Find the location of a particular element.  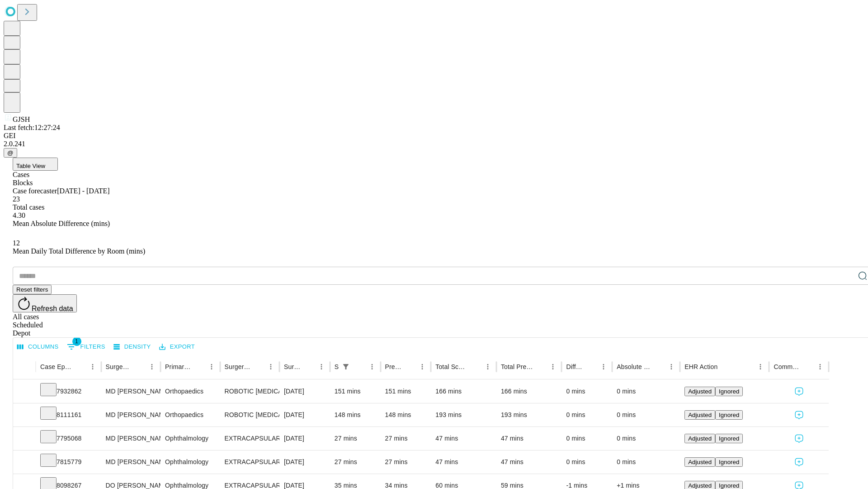

div: GEI is located at coordinates (434, 136).